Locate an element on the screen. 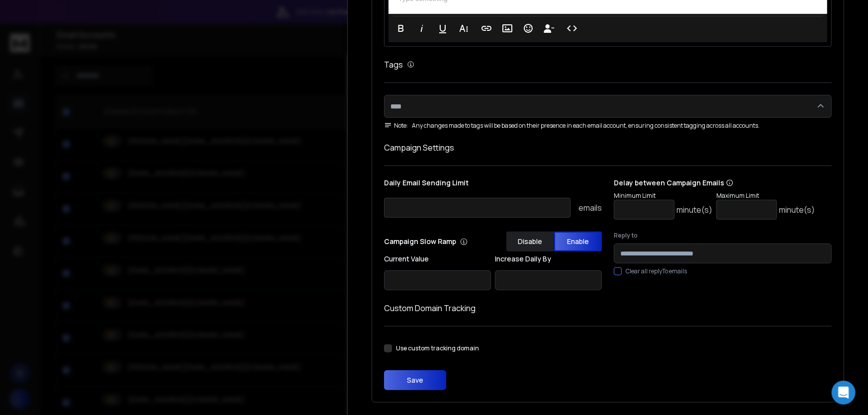 The image size is (868, 415). label: Clear all replyTo emails is located at coordinates (656, 272).